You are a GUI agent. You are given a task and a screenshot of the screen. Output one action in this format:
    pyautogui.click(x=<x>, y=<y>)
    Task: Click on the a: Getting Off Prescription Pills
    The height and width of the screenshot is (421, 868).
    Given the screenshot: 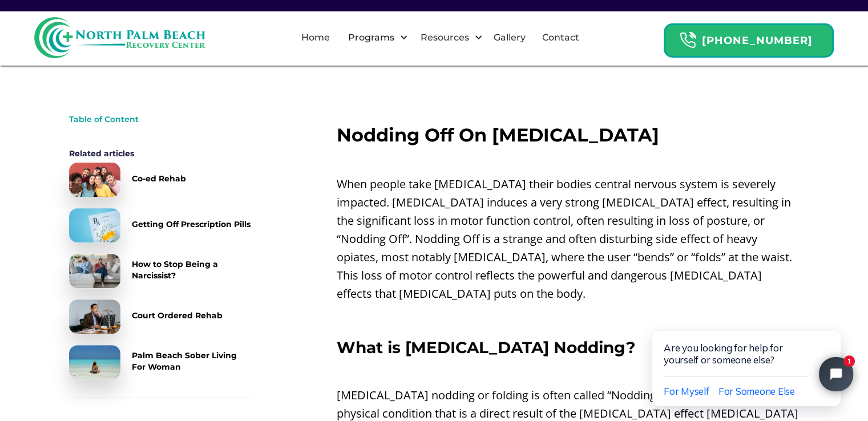 What is the action you would take?
    pyautogui.click(x=160, y=225)
    